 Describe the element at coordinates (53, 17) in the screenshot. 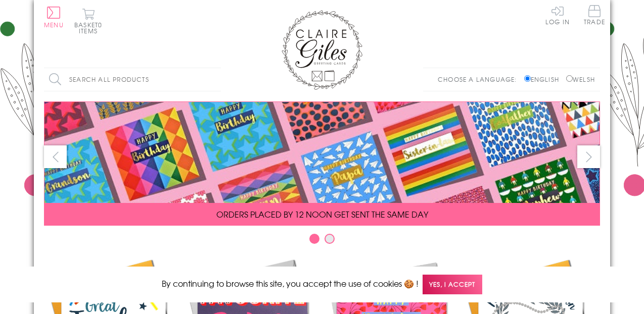

I see `button: Menu` at that location.